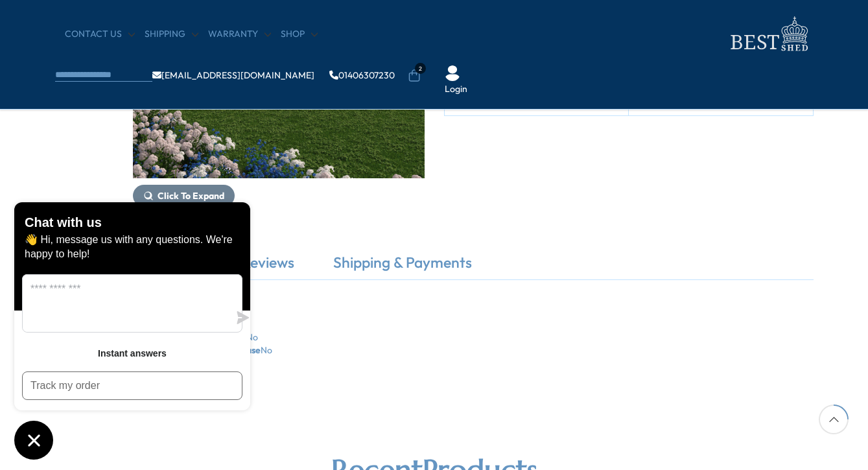  What do you see at coordinates (100, 34) in the screenshot?
I see `a: CONTACT US` at bounding box center [100, 34].